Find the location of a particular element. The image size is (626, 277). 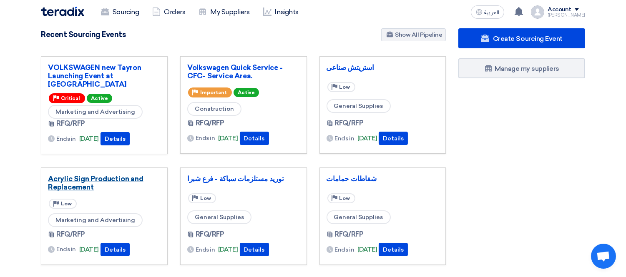

img: Teradix logo is located at coordinates (63, 11).